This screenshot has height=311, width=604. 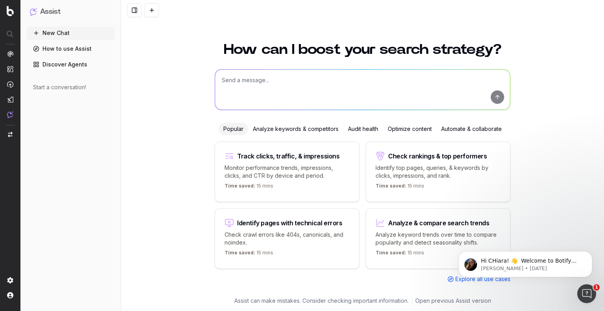 I want to click on div: Identify pages with technical errors, so click(x=290, y=223).